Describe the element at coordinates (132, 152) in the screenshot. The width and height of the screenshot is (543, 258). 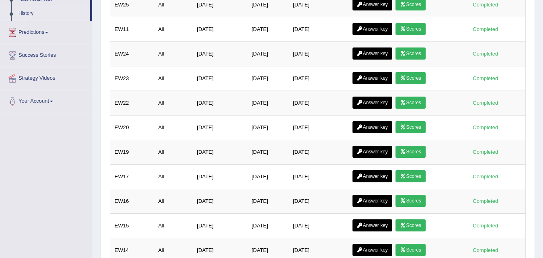
I see `td: EW19` at that location.